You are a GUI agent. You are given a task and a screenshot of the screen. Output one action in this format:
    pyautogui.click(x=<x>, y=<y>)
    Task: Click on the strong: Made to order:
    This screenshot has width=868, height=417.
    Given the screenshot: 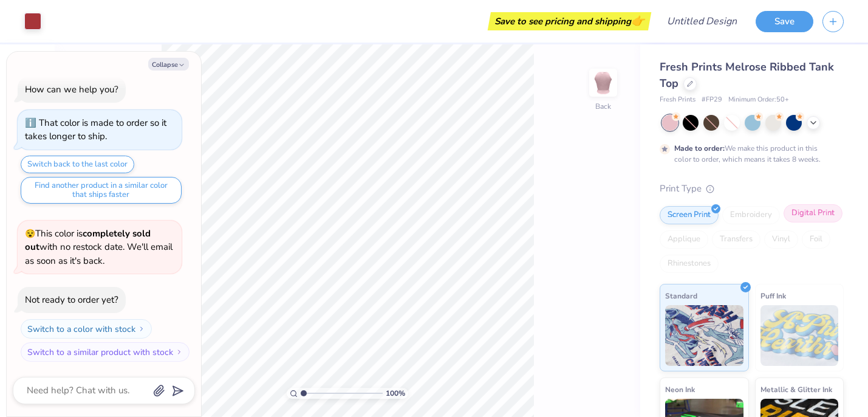 What is the action you would take?
    pyautogui.click(x=700, y=148)
    